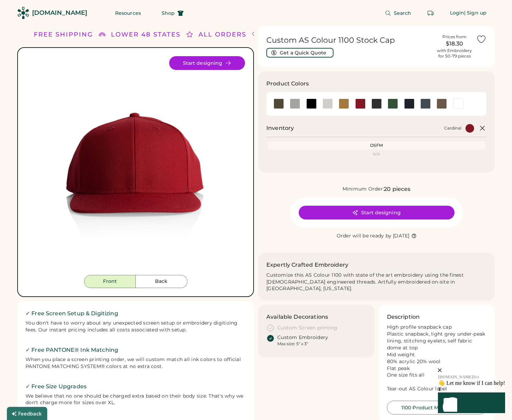  I want to click on div: Show, so click(75, 58).